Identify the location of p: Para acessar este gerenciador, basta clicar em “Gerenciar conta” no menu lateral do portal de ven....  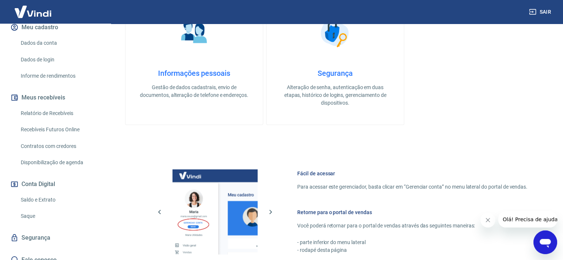
(413, 187).